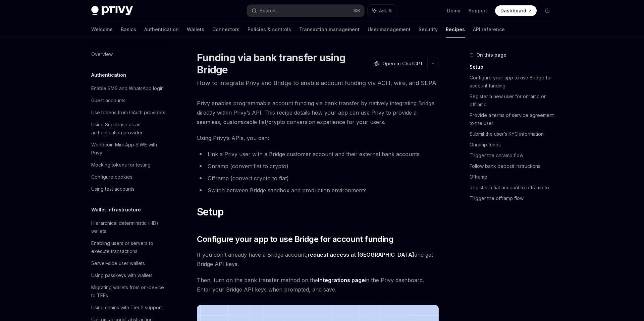 The height and width of the screenshot is (321, 644). I want to click on a: Basics, so click(128, 29).